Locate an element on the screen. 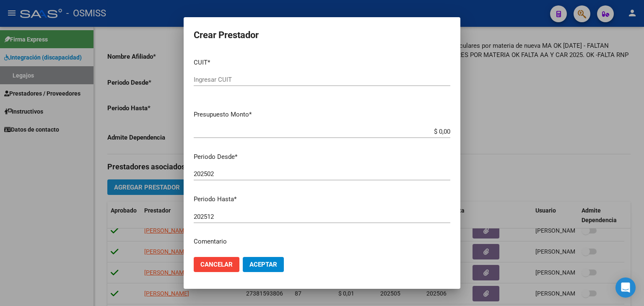  p: Comentario is located at coordinates (322, 242).